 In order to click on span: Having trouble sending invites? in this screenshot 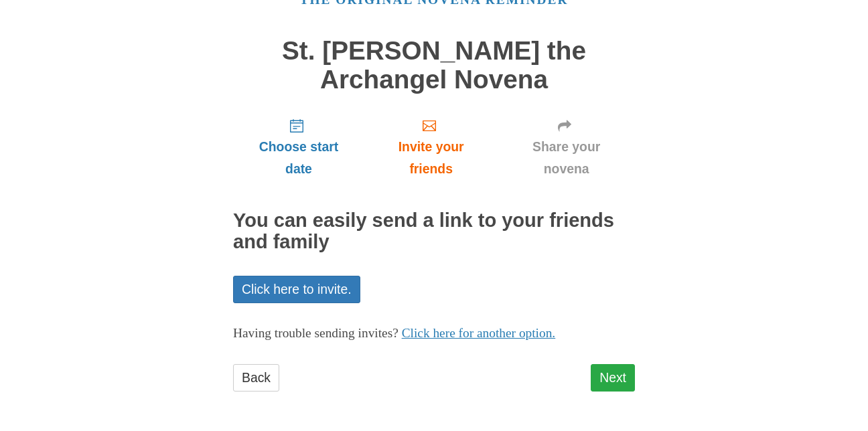, I will do `click(315, 333)`.